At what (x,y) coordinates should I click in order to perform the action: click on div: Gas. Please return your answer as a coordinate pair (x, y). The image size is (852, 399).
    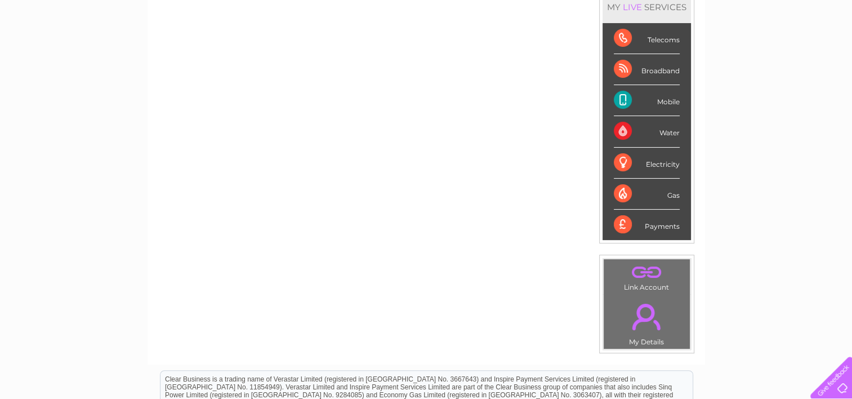
    Looking at the image, I should click on (647, 194).